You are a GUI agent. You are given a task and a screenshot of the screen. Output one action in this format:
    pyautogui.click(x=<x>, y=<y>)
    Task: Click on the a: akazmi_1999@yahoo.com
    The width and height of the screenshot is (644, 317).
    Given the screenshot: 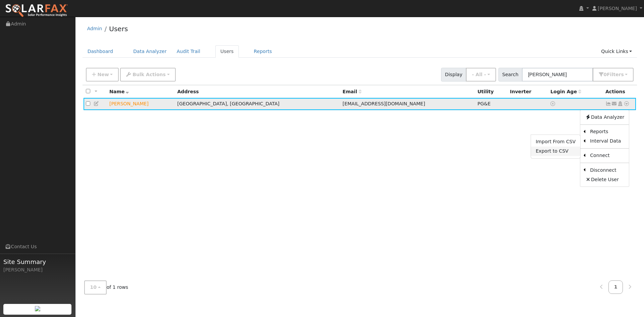 What is the action you would take?
    pyautogui.click(x=614, y=104)
    